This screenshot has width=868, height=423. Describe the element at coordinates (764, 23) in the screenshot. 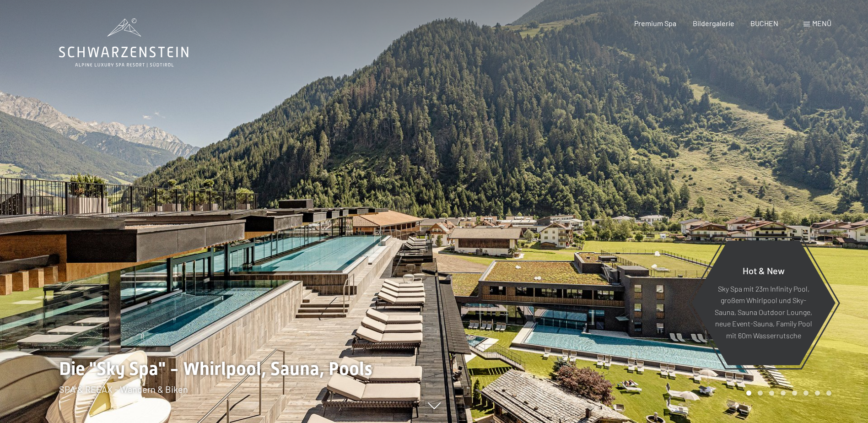

I see `a: BUCHEN` at that location.